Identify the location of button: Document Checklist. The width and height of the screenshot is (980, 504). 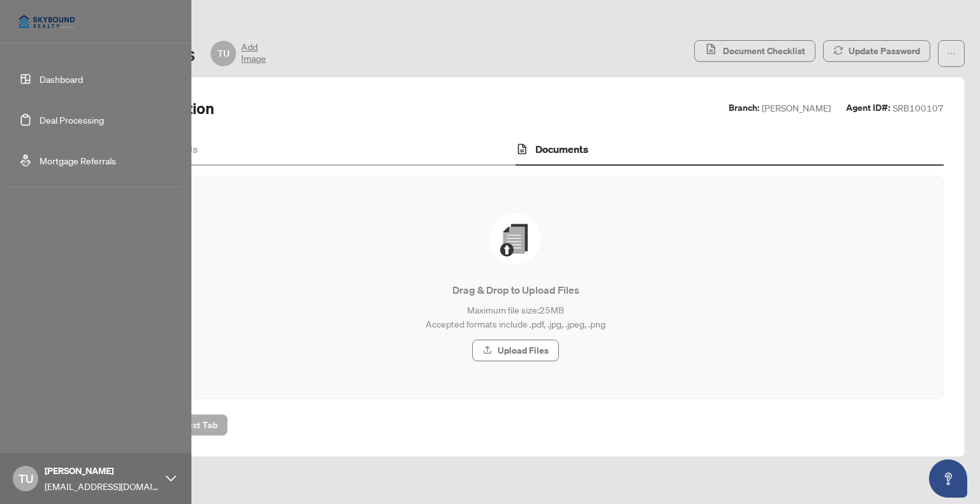
(755, 51).